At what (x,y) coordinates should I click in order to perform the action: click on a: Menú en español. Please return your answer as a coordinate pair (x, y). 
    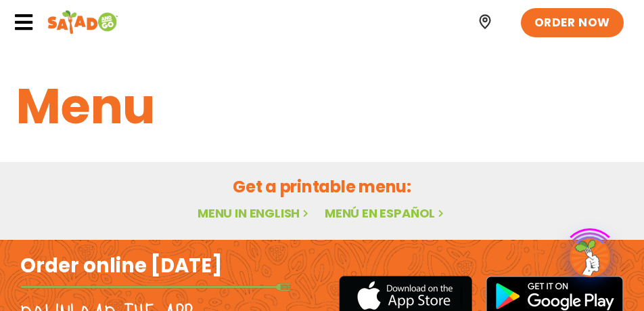
    Looking at the image, I should click on (386, 213).